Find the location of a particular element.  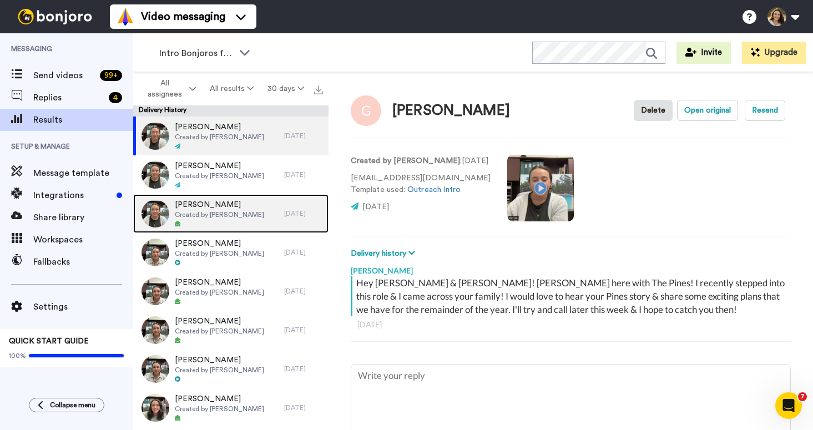

span: Results is located at coordinates (83, 120).